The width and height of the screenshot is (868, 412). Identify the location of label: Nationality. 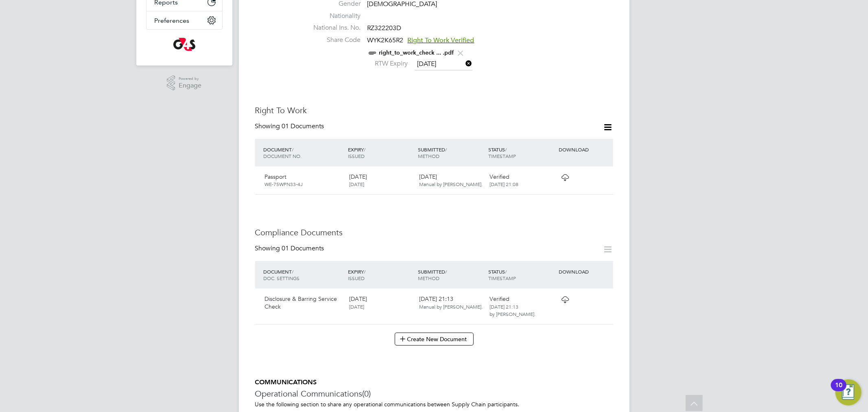
(333, 16).